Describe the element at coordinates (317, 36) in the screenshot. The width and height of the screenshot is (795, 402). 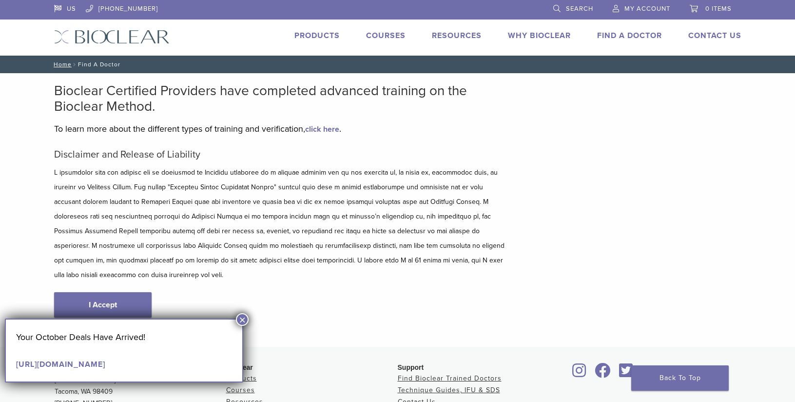
I see `a: Products` at that location.